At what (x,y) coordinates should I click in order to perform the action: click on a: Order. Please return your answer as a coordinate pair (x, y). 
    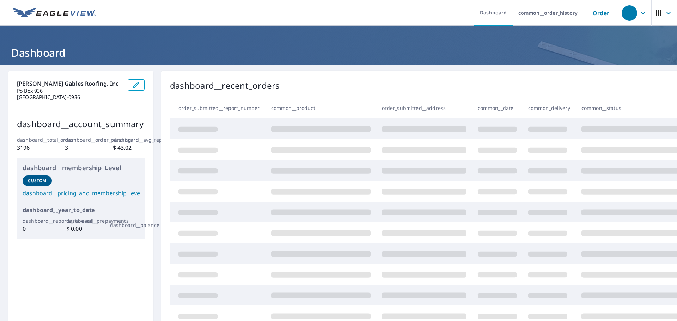
    Looking at the image, I should click on (601, 13).